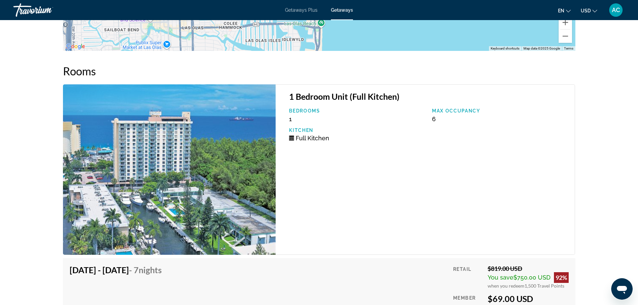 This screenshot has width=638, height=305. I want to click on button: Keyboard shortcuts, so click(505, 49).